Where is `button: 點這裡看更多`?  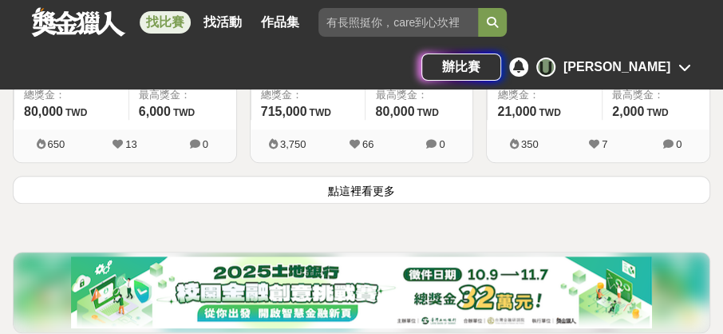 button: 點這裡看更多 is located at coordinates (362, 189).